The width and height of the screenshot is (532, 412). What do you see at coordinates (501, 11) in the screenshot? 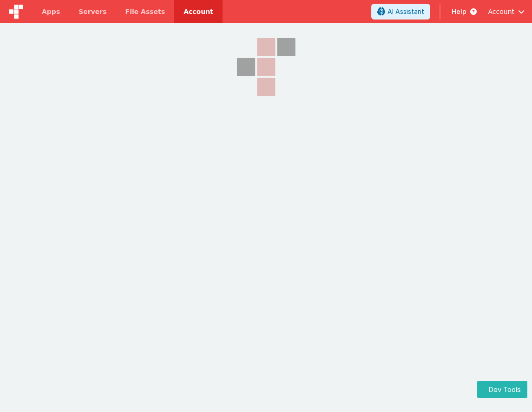
I see `span: Account` at bounding box center [501, 11].